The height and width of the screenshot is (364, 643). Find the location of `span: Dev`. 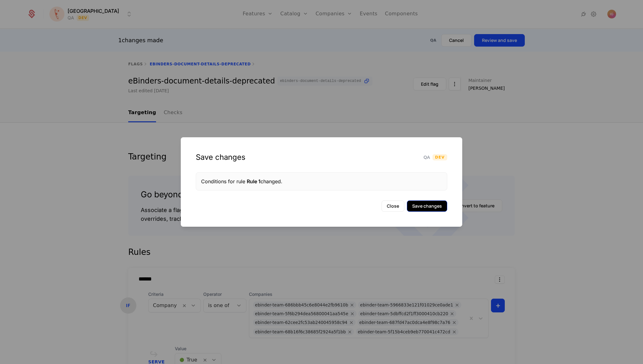

span: Dev is located at coordinates (440, 158).